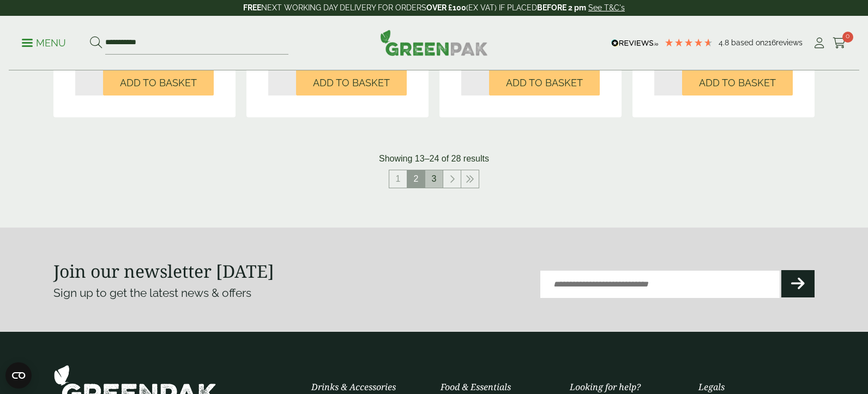 The height and width of the screenshot is (394, 868). Describe the element at coordinates (839, 43) in the screenshot. I see `i: Cart` at that location.